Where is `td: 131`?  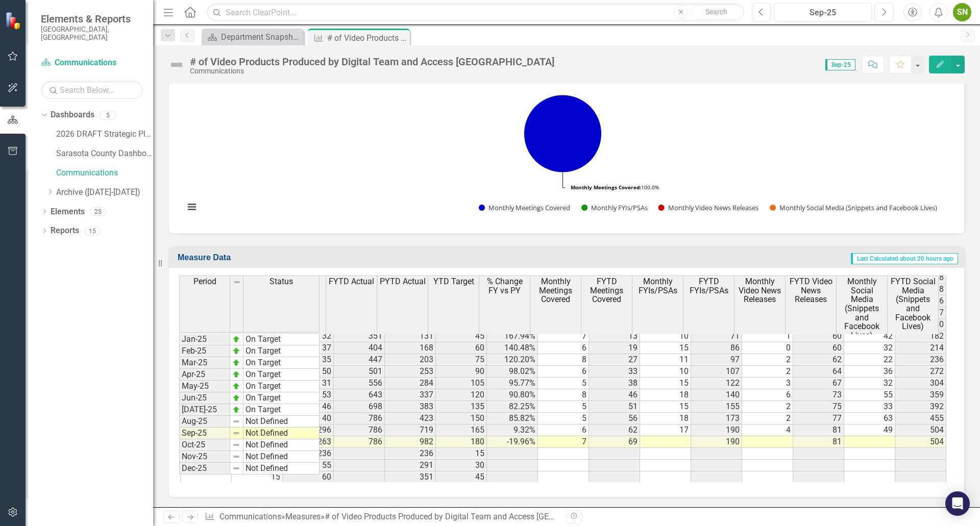
td: 131 is located at coordinates (410, 336).